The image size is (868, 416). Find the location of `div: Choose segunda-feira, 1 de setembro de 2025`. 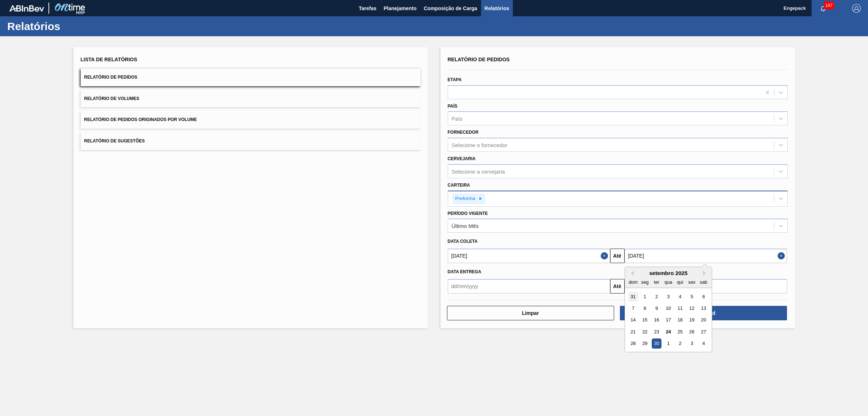

div: Choose segunda-feira, 1 de setembro de 2025 is located at coordinates (644, 296).